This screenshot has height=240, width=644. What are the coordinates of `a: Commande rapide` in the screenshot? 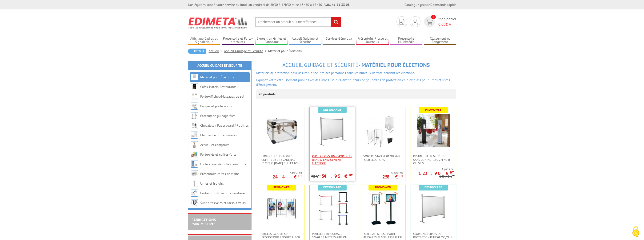 It's located at (444, 5).